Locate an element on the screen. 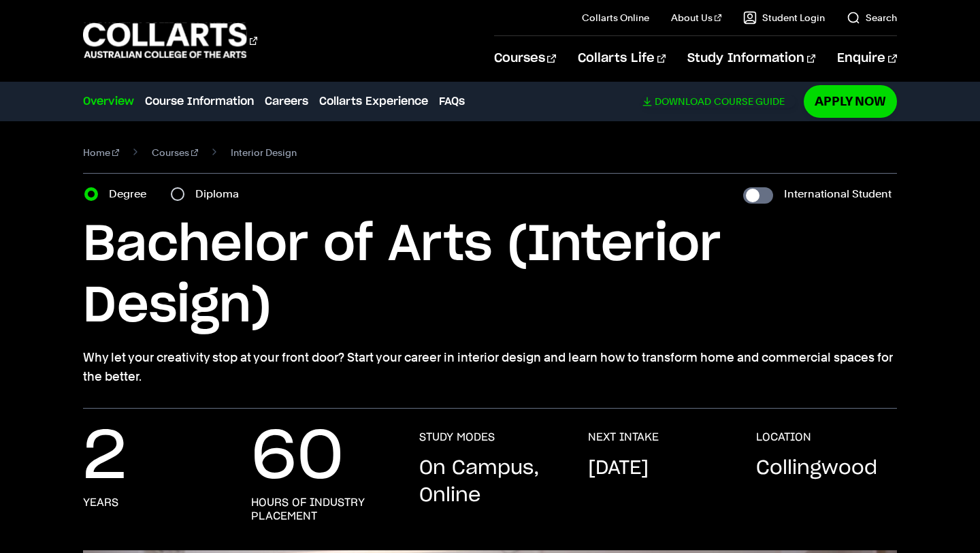 This screenshot has height=553, width=980. a: Collarts Life is located at coordinates (622, 58).